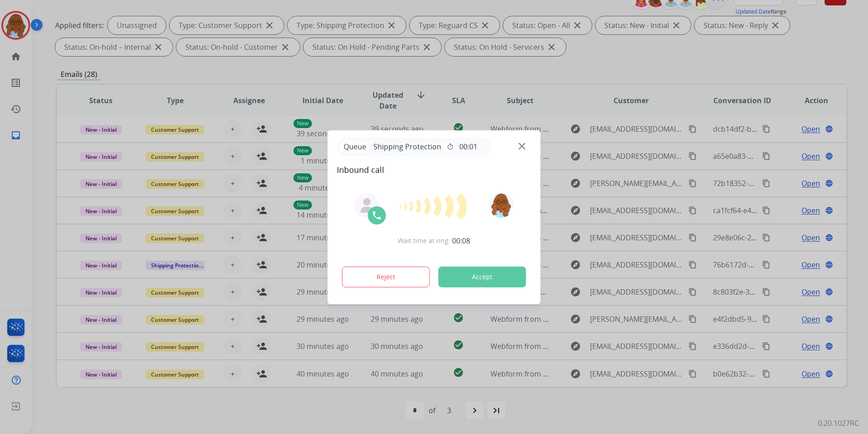 This screenshot has width=868, height=434. I want to click on span: Shipping Protection, so click(407, 146).